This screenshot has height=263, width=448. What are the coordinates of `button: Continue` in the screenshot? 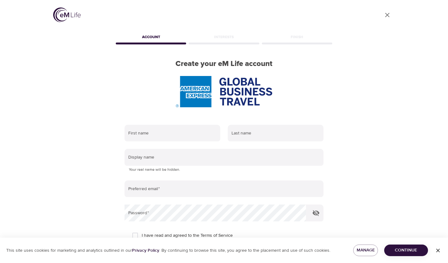 It's located at (406, 250).